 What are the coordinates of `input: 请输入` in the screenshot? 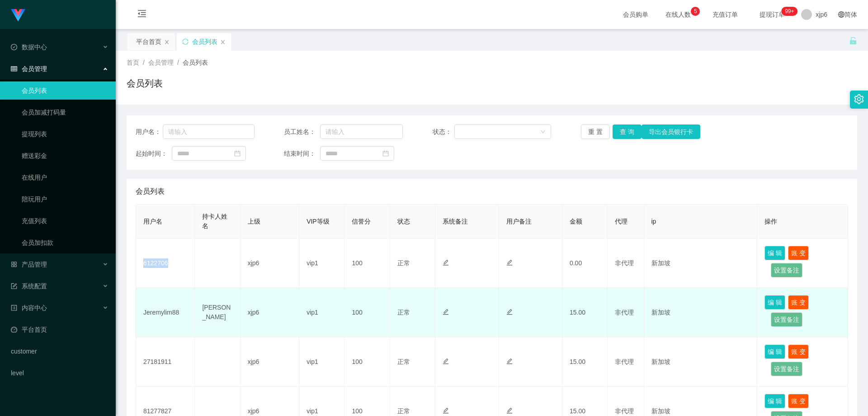 It's located at (361, 132).